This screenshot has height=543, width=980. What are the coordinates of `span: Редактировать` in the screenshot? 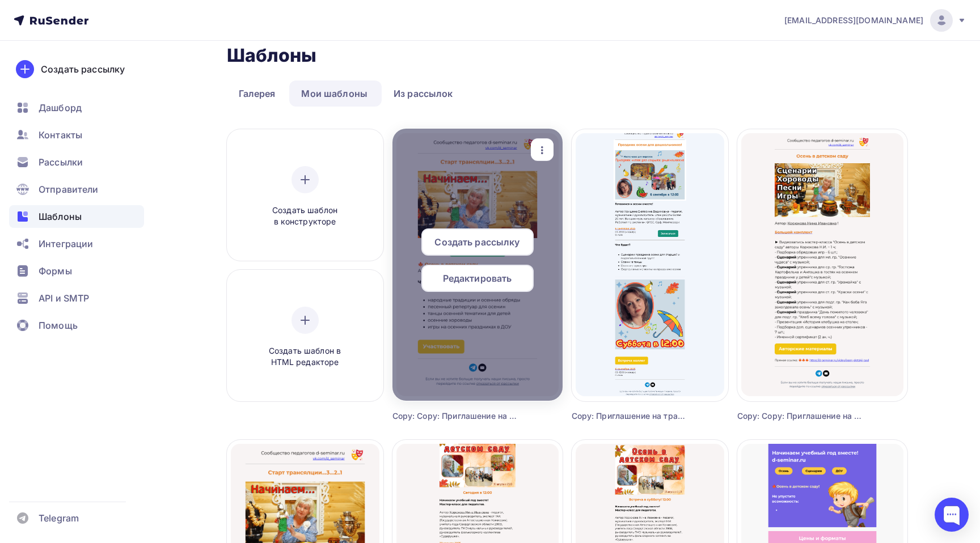 It's located at (478, 279).